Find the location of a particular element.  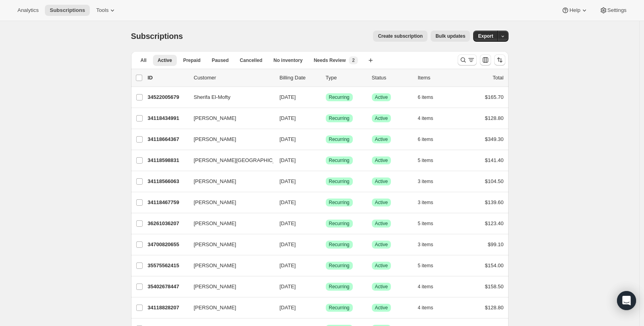

span: $349.30 is located at coordinates (494, 139).